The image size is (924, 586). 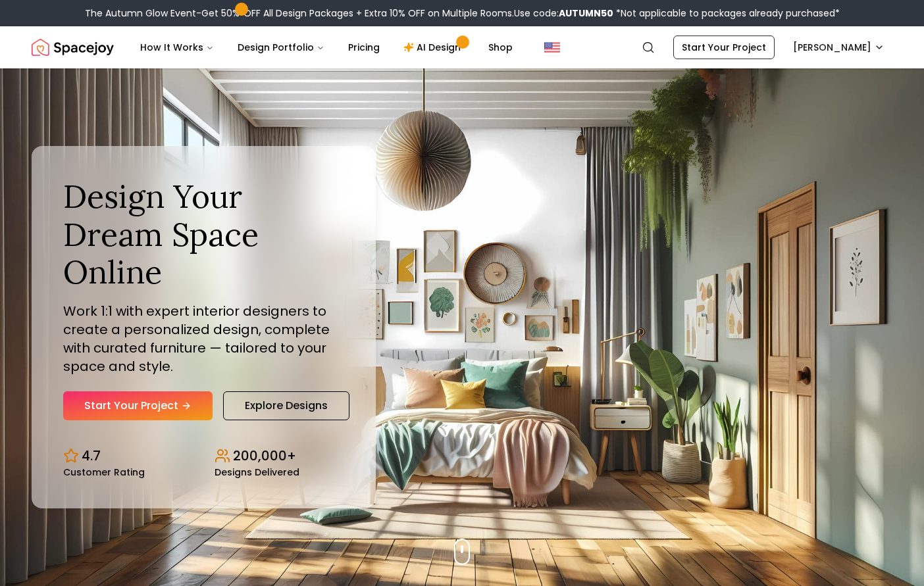 What do you see at coordinates (257, 473) in the screenshot?
I see `small: Designs Delivered` at bounding box center [257, 473].